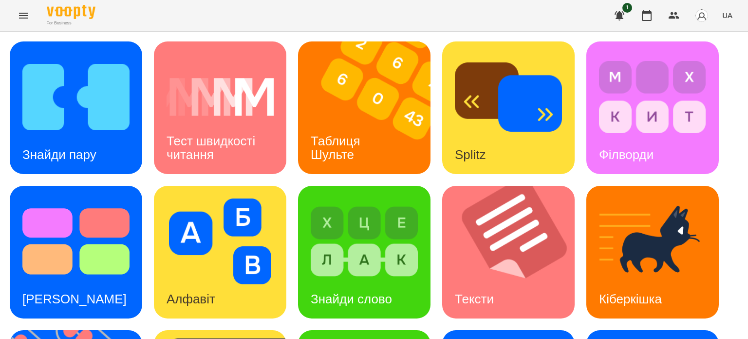 The image size is (748, 339). Describe the element at coordinates (364, 108) in the screenshot. I see `a: Таблиця ШультеТаблиця Шульте` at that location.